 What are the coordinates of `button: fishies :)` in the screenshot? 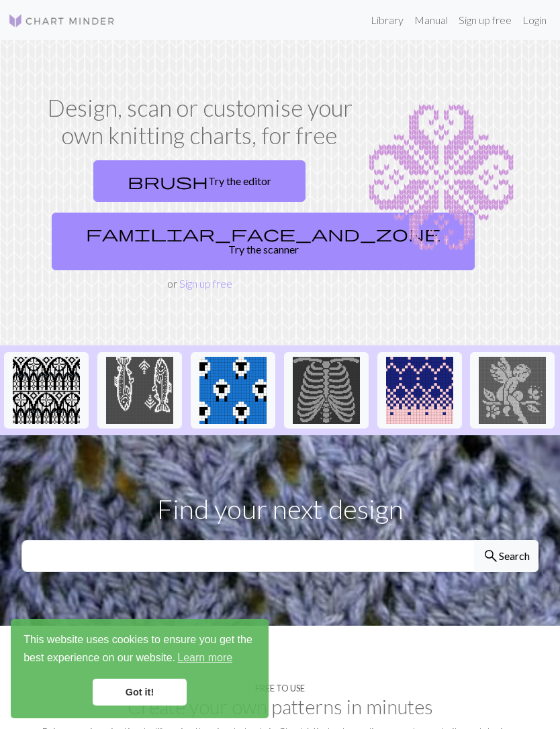 It's located at (140, 391).